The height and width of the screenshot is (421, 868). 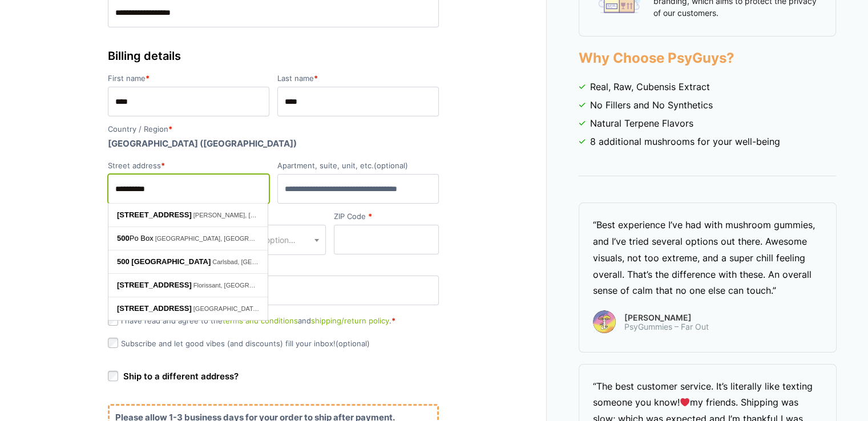 I want to click on span: Ship to a different address?, so click(x=181, y=376).